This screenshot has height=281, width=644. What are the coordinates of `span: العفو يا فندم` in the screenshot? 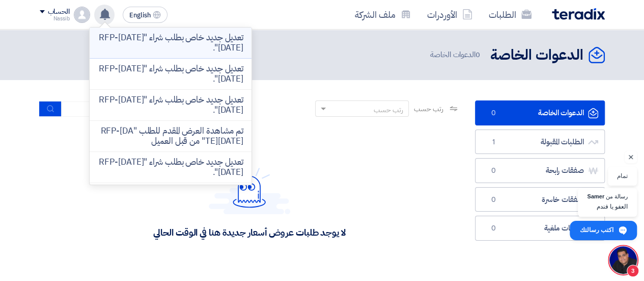 It's located at (607, 207).